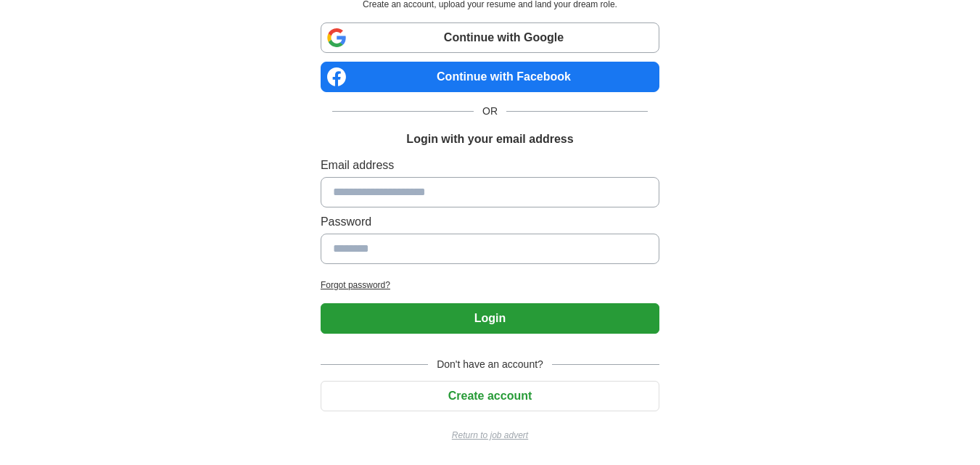  What do you see at coordinates (490, 77) in the screenshot?
I see `a: Continue with Facebook` at bounding box center [490, 77].